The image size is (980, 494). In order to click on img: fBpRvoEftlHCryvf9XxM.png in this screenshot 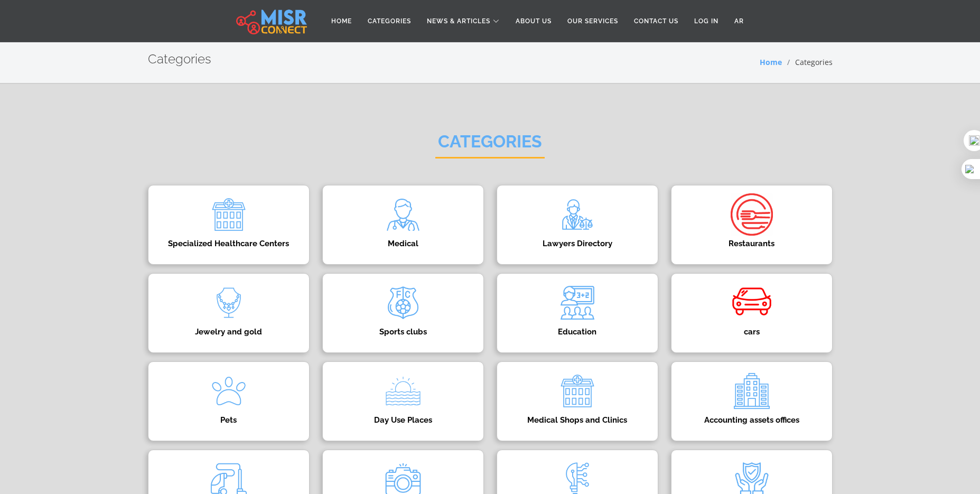, I will do `click(403, 391)`.